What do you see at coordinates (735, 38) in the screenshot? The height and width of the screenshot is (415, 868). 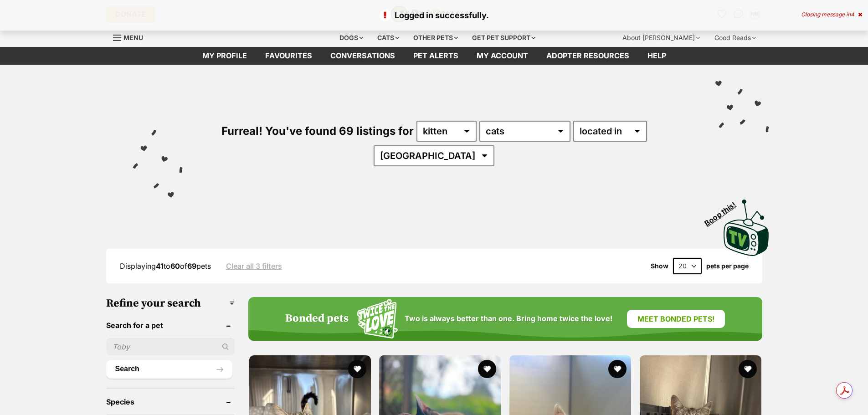 I see `div: Good Reads` at bounding box center [735, 38].